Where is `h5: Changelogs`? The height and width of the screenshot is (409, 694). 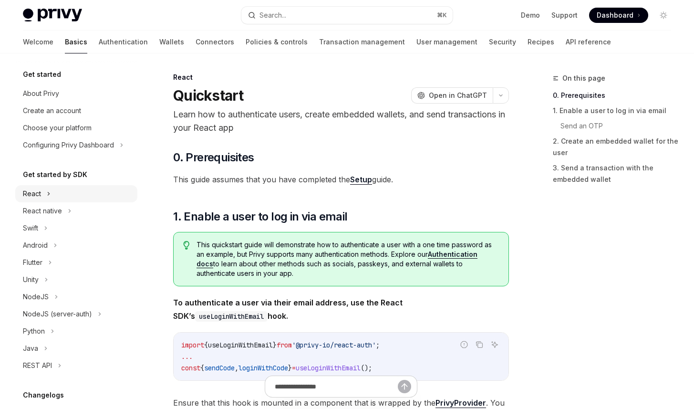 h5: Changelogs is located at coordinates (43, 395).